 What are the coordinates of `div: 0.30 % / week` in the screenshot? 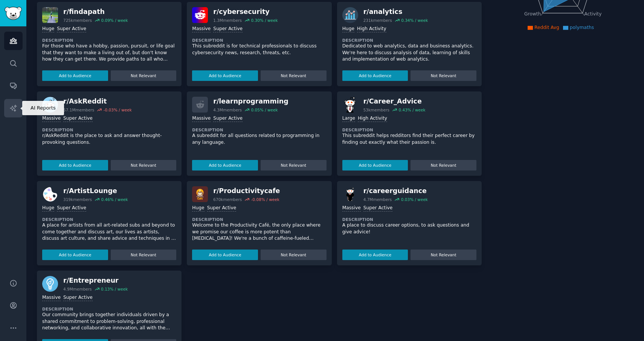 It's located at (264, 21).